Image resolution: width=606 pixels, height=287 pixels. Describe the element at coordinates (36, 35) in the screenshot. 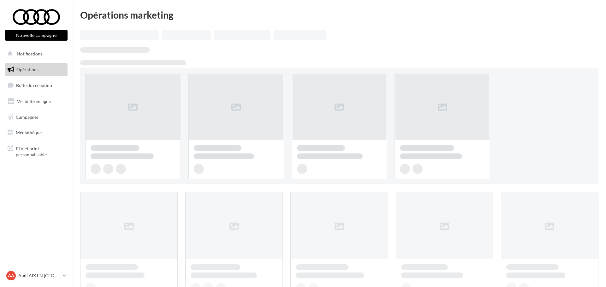

I see `button: Nouvelle campagne` at that location.